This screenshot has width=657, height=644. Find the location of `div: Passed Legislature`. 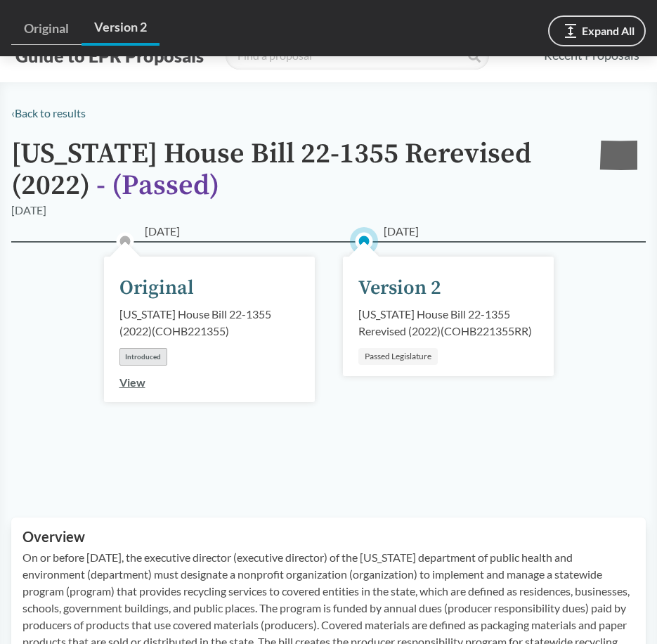

div: Passed Legislature is located at coordinates (397, 356).